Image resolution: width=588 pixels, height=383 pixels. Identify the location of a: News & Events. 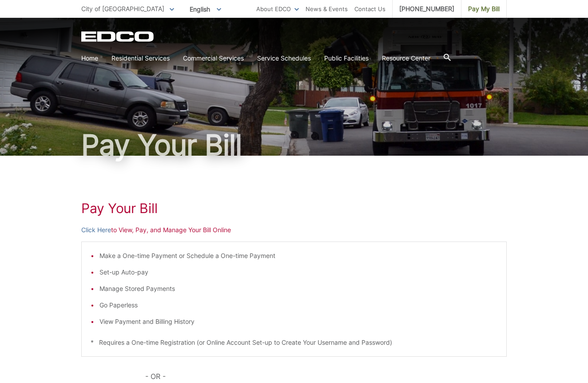
(326, 9).